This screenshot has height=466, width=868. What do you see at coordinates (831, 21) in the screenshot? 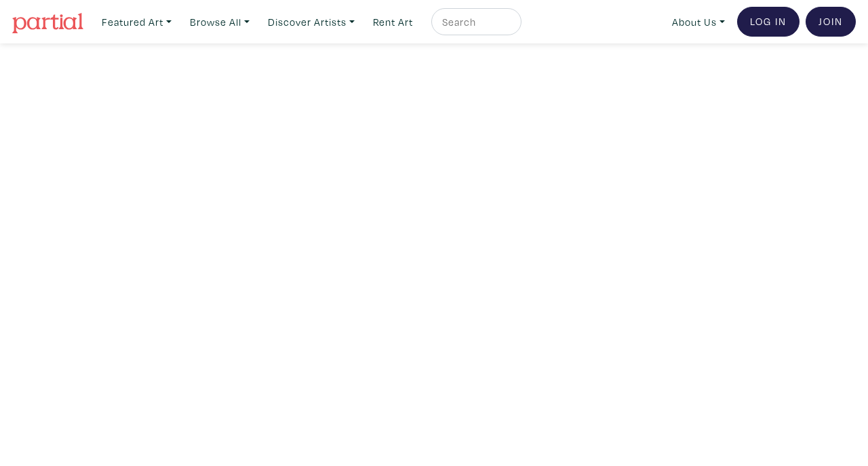
I see `a: Join` at bounding box center [831, 21].